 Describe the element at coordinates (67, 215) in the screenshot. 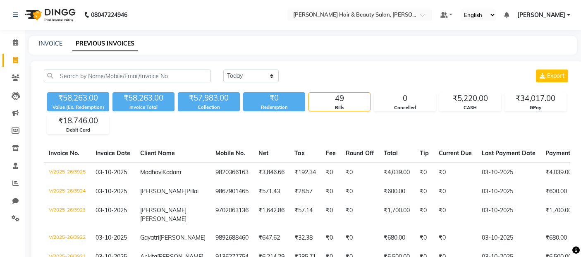

I see `td: V/2025-26/3923` at that location.